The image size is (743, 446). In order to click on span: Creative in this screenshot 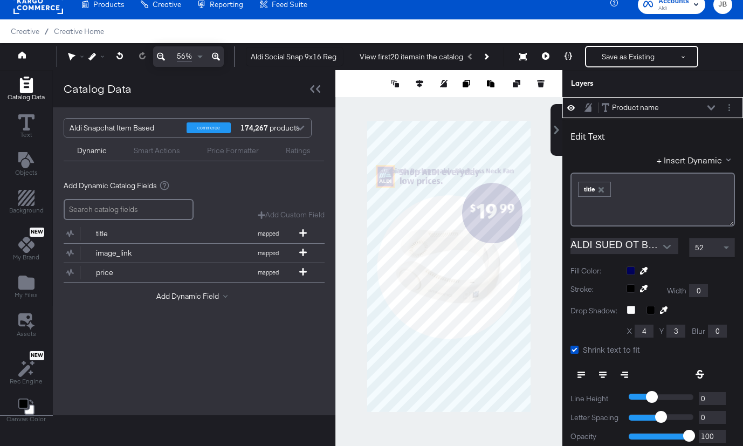, I will do `click(25, 31)`.